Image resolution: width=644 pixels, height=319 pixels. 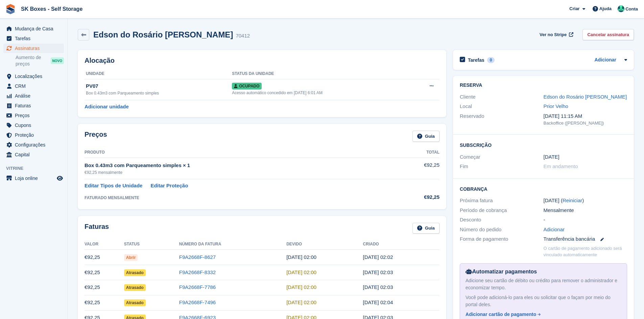 I want to click on div: 70412, so click(x=243, y=36).